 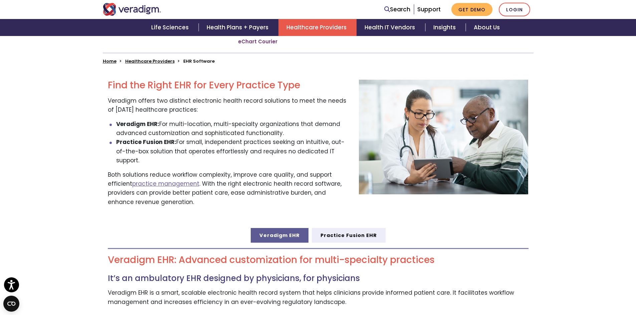 What do you see at coordinates (258, 42) in the screenshot?
I see `a: eChart Courier` at bounding box center [258, 42].